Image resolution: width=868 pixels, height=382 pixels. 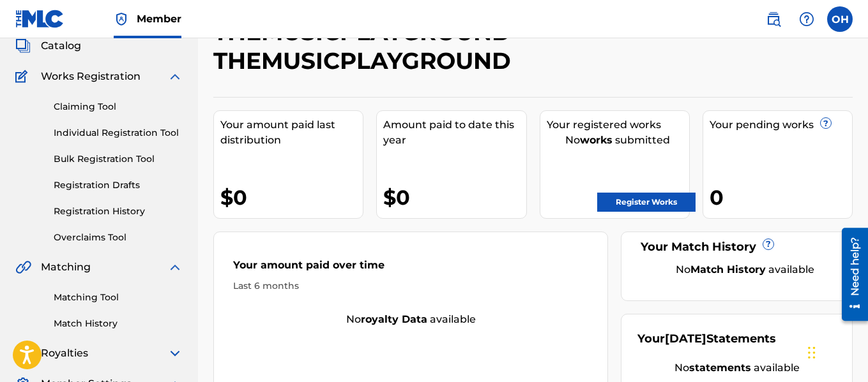 I want to click on div: Last 6 months, so click(x=411, y=286).